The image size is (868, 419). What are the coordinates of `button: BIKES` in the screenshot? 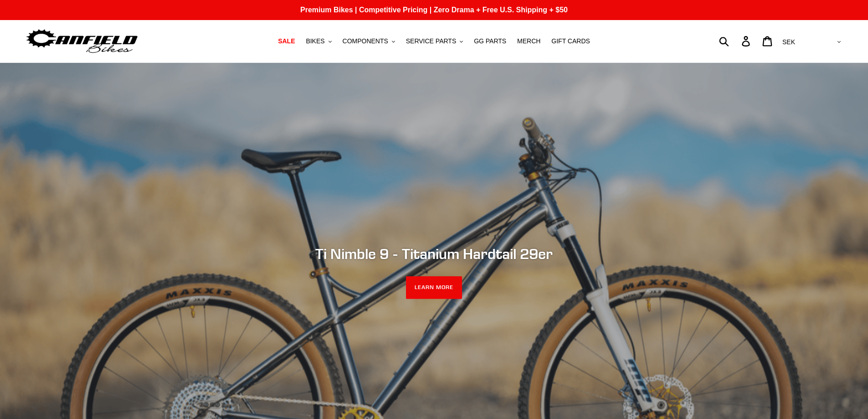 It's located at (318, 41).